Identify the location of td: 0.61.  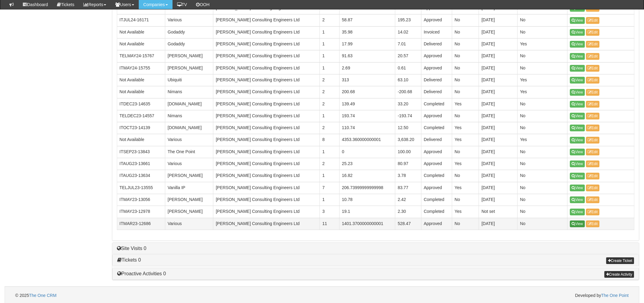
(408, 68).